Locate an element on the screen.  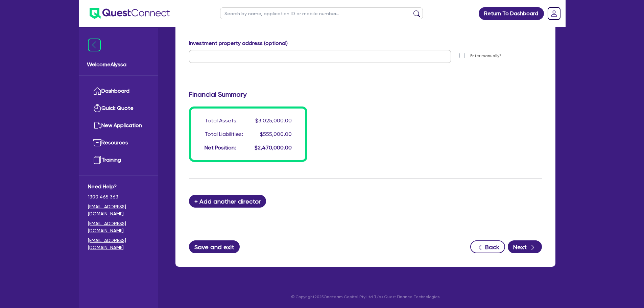
span: Need Help? is located at coordinates (118, 186).